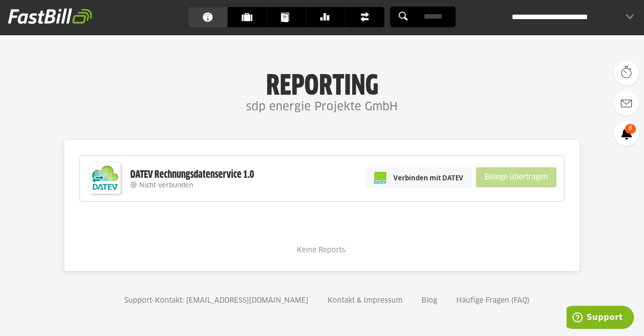  I want to click on a: 8, so click(626, 133).